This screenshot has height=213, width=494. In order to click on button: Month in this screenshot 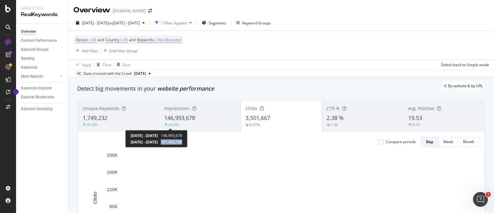, I will do `click(468, 142)`.